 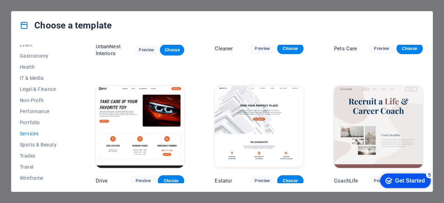 I want to click on span: Non-Profit, so click(x=42, y=100).